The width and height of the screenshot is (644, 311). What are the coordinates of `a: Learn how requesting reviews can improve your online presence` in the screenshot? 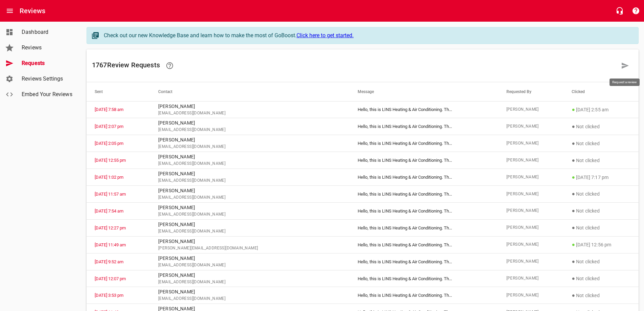 It's located at (170, 66).